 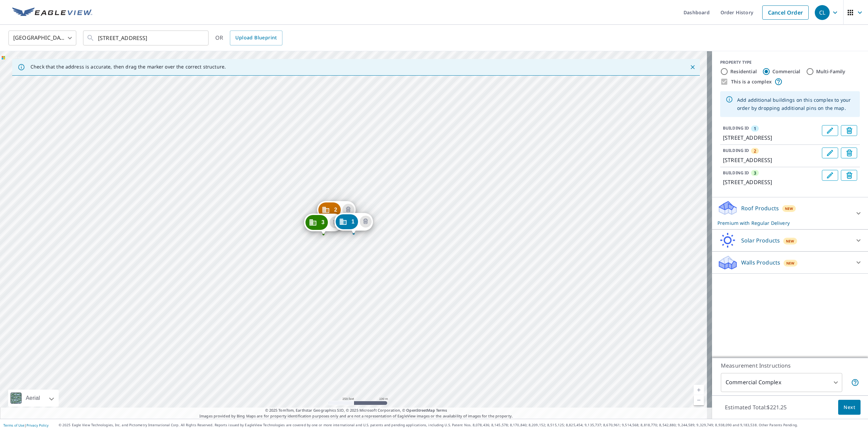 What do you see at coordinates (699, 400) in the screenshot?
I see `a: Current Level 17, Zoom Out` at bounding box center [699, 400].